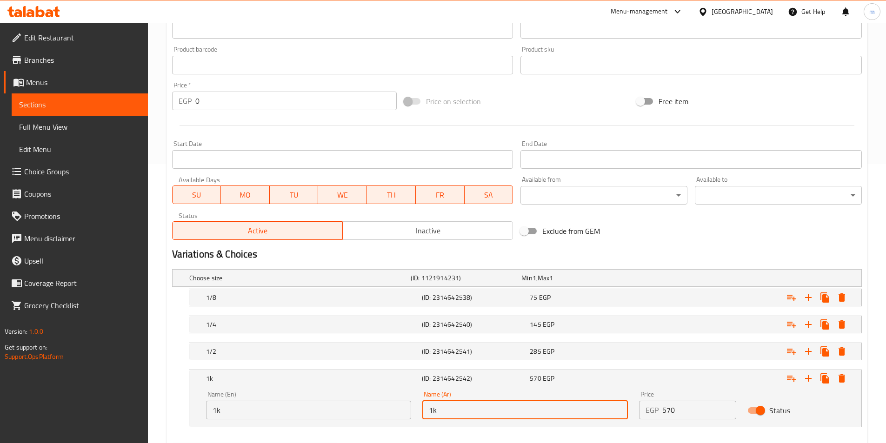  Describe the element at coordinates (525, 410) in the screenshot. I see `input: Enter name Ar` at that location.